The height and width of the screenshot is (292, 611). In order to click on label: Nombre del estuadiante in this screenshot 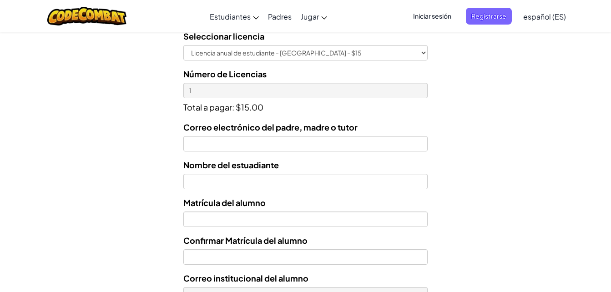, I will do `click(231, 165)`.